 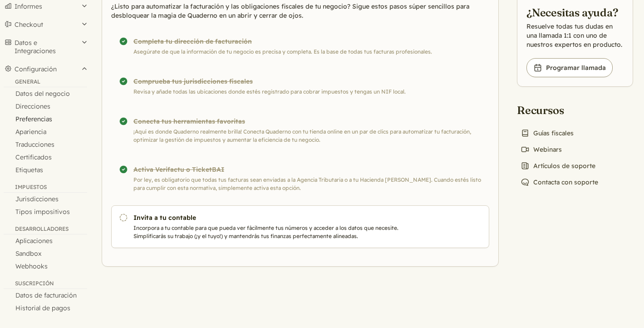 I want to click on div: Desarrolladores, so click(x=45, y=230).